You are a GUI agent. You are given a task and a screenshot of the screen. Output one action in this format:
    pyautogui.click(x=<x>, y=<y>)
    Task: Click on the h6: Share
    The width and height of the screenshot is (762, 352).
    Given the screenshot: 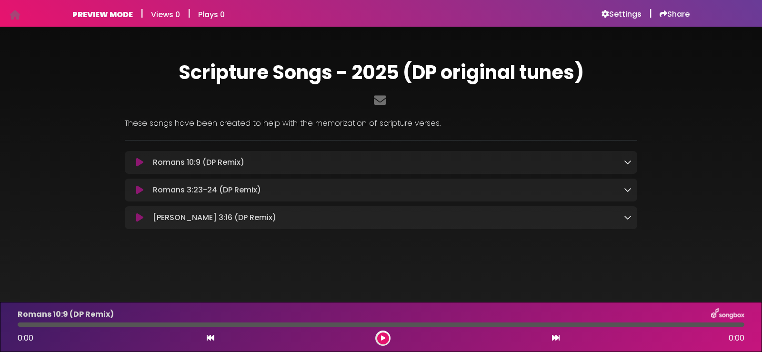 What is the action you would take?
    pyautogui.click(x=674, y=14)
    